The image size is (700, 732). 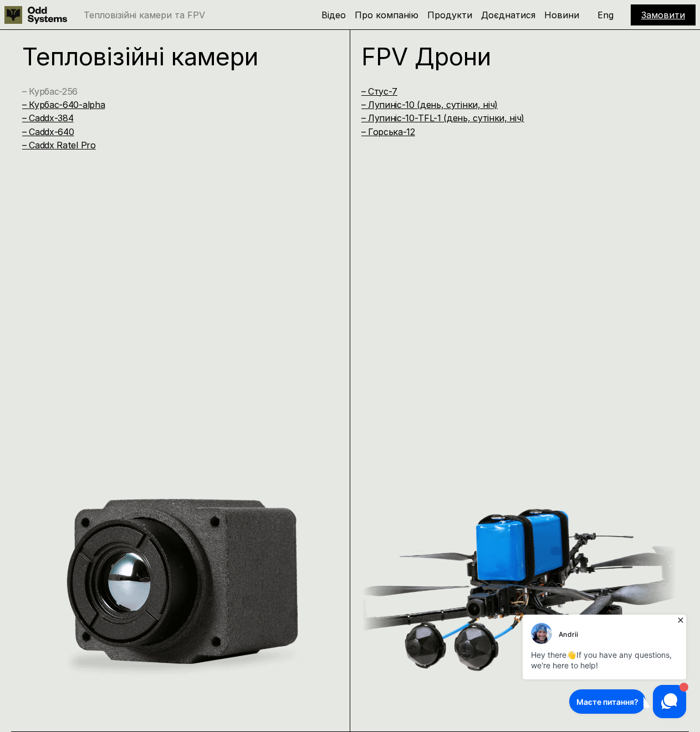 What do you see at coordinates (388, 132) in the screenshot?
I see `a: – Горська-12` at bounding box center [388, 132].